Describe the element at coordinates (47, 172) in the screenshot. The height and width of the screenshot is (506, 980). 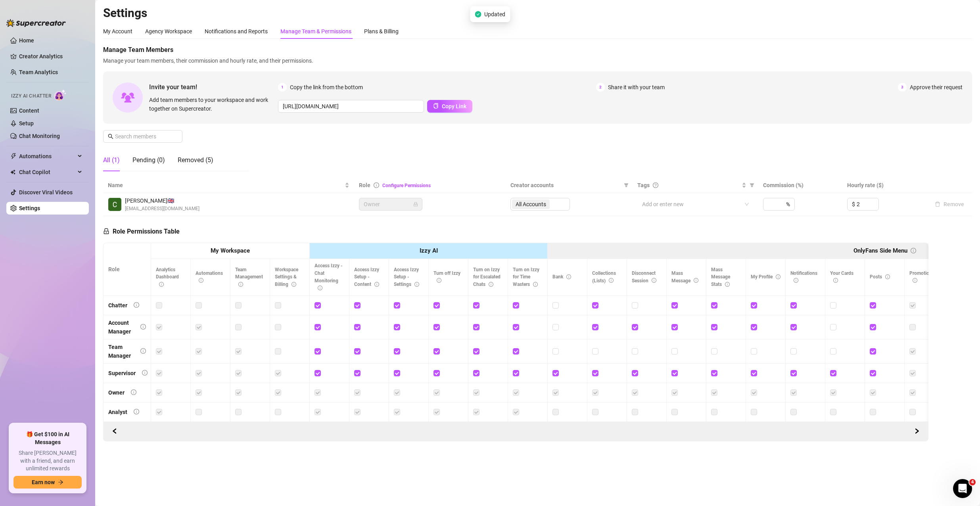
I see `span: Chat Copilot` at that location.